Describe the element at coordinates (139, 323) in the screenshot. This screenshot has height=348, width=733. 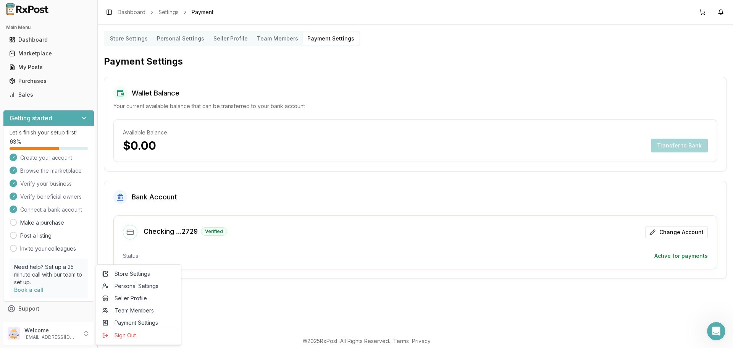
I see `a: Payment Settings` at that location.